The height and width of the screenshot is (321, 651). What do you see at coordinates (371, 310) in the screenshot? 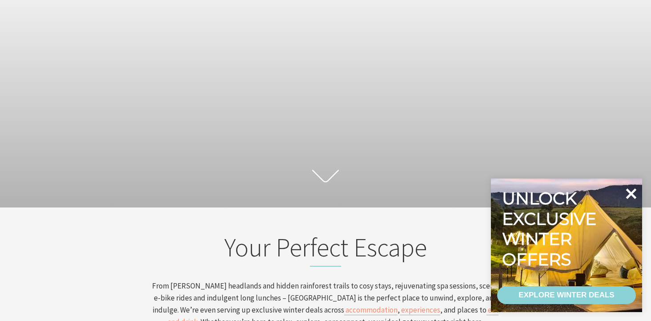
I see `a: accommodation` at bounding box center [371, 310].